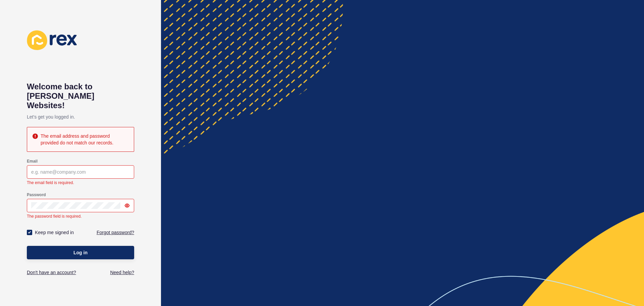  What do you see at coordinates (84, 139) in the screenshot?
I see `div: The email address and password provided do not match our records.` at bounding box center [84, 139].